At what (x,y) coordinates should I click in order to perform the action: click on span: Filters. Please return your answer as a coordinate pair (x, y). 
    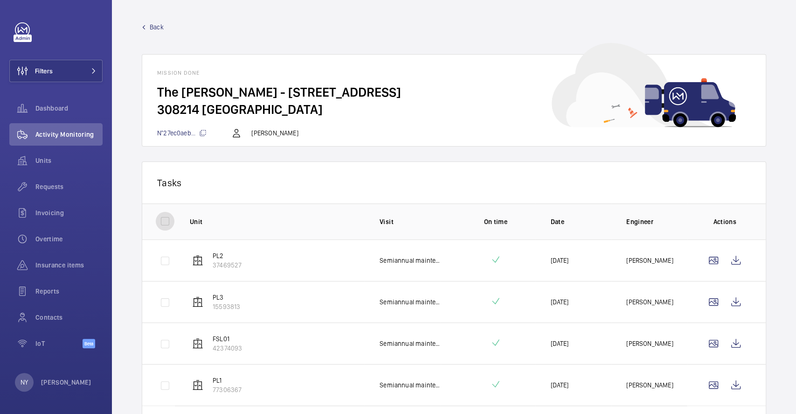
    Looking at the image, I should click on (44, 71).